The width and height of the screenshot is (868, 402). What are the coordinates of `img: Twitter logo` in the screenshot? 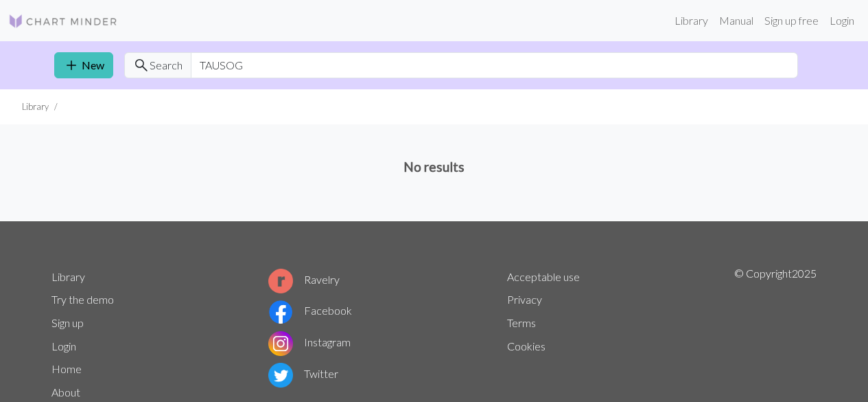 It's located at (281, 375).